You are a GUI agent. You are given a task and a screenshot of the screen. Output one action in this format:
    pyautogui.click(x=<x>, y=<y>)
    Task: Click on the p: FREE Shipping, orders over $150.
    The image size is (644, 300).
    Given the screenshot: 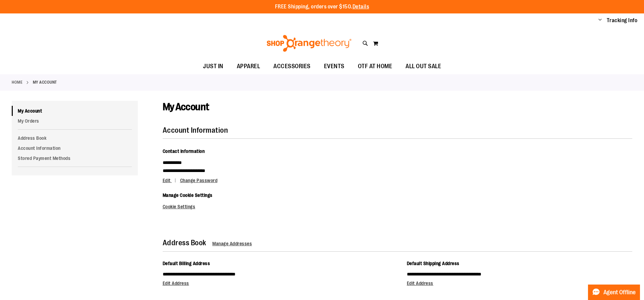 What is the action you would take?
    pyautogui.click(x=322, y=7)
    